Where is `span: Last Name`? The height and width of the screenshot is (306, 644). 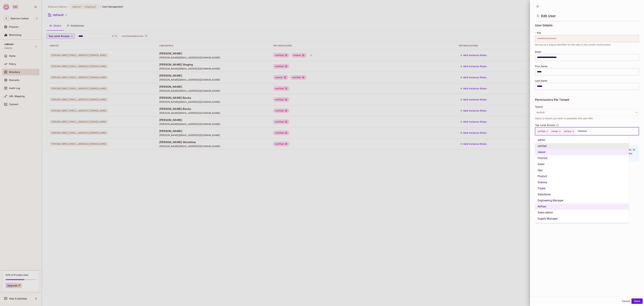 span: Last Name is located at coordinates (541, 81).